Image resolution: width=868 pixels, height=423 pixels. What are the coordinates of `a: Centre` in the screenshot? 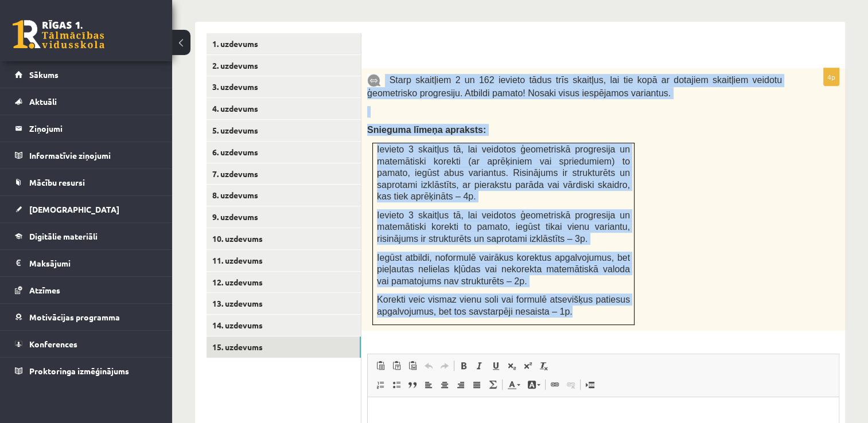 It's located at (445, 385).